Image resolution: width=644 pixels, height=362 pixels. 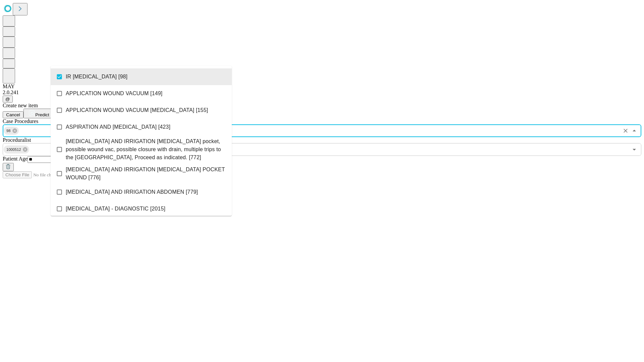 I want to click on button: Clear, so click(x=625, y=131).